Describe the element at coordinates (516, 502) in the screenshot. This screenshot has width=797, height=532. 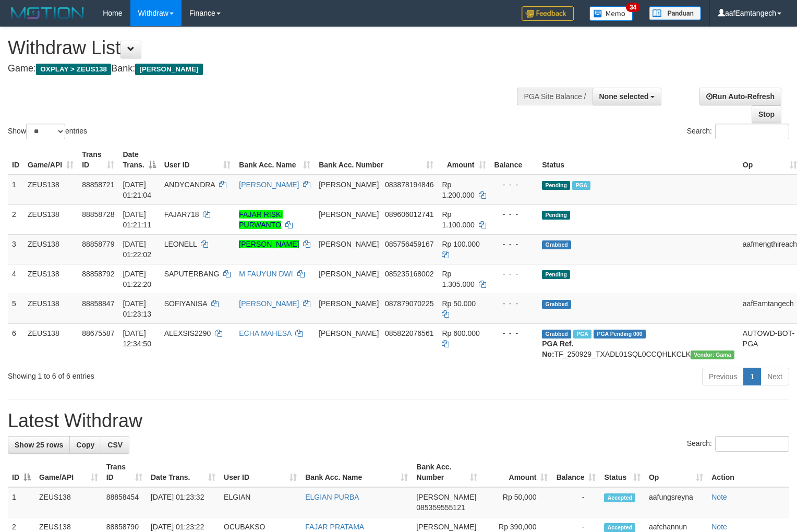
I see `td: Rp 50,000` at that location.